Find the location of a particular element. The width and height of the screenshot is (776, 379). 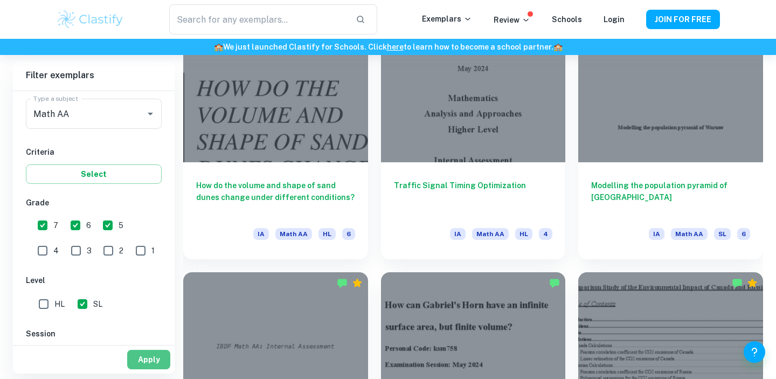

h6: Level is located at coordinates (94, 280).